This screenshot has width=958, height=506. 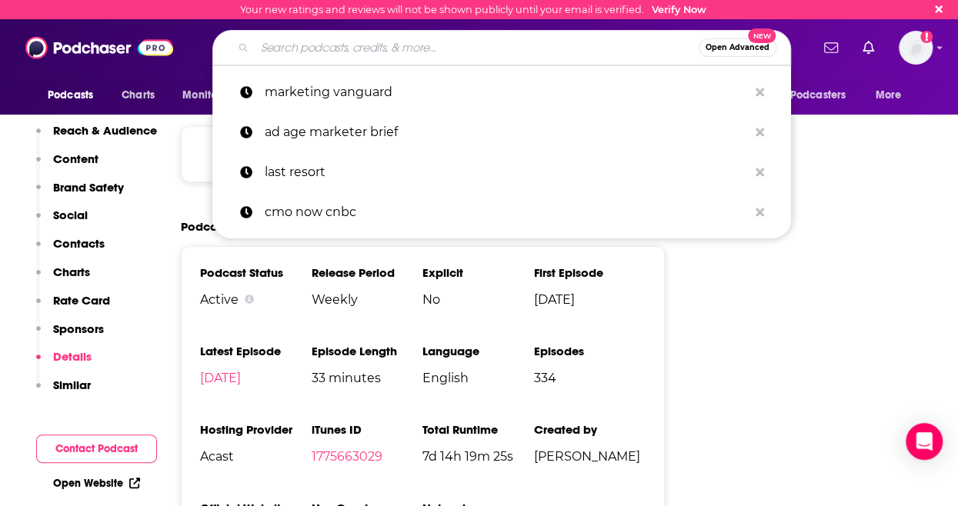 What do you see at coordinates (255, 272) in the screenshot?
I see `h3: Podcast Status` at bounding box center [255, 272].